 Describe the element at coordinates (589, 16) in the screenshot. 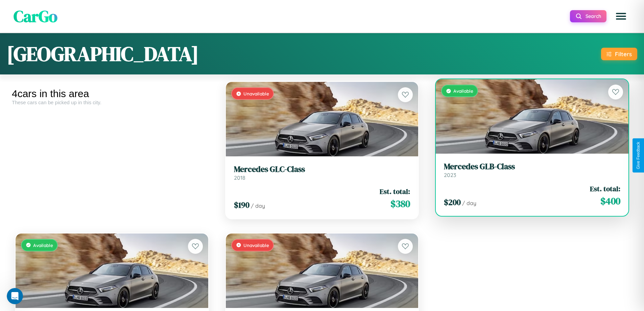

I see `button: Search` at that location.